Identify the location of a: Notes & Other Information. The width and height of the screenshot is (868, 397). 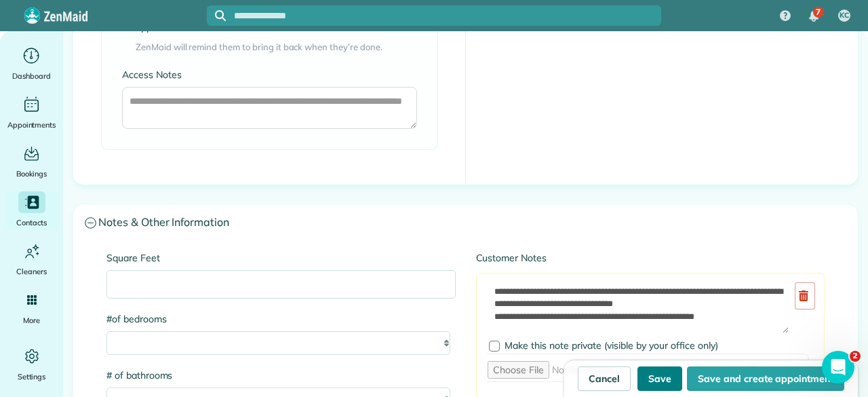
(465, 223).